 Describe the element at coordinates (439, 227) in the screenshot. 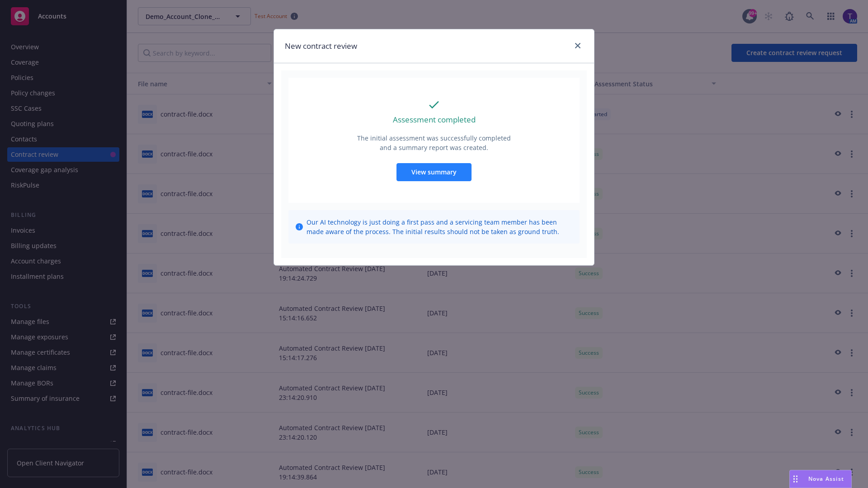

I see `span: Our AI technology is just doing a first pass and a servicing team member has been made aware of t...` at that location.